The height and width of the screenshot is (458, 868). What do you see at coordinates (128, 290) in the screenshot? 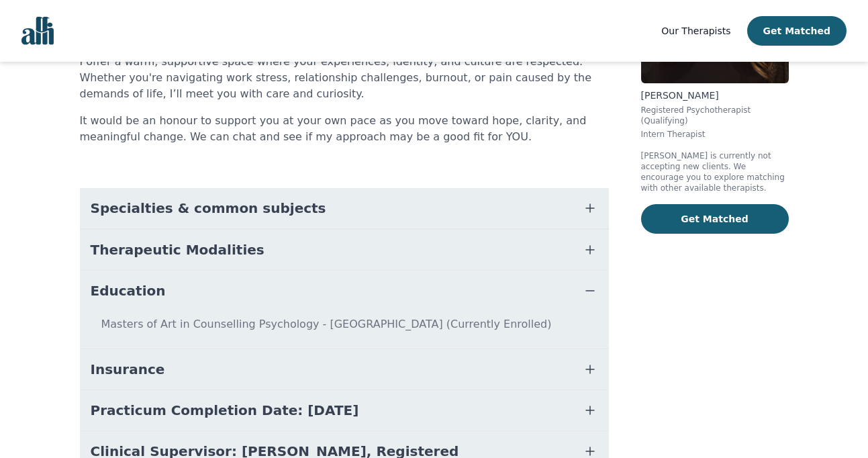
I see `span: Education` at bounding box center [128, 290].